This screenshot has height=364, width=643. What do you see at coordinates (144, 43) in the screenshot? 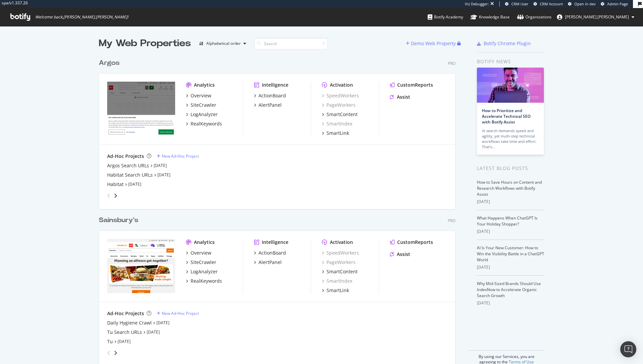
I see `div: My Web Properties` at bounding box center [144, 43].